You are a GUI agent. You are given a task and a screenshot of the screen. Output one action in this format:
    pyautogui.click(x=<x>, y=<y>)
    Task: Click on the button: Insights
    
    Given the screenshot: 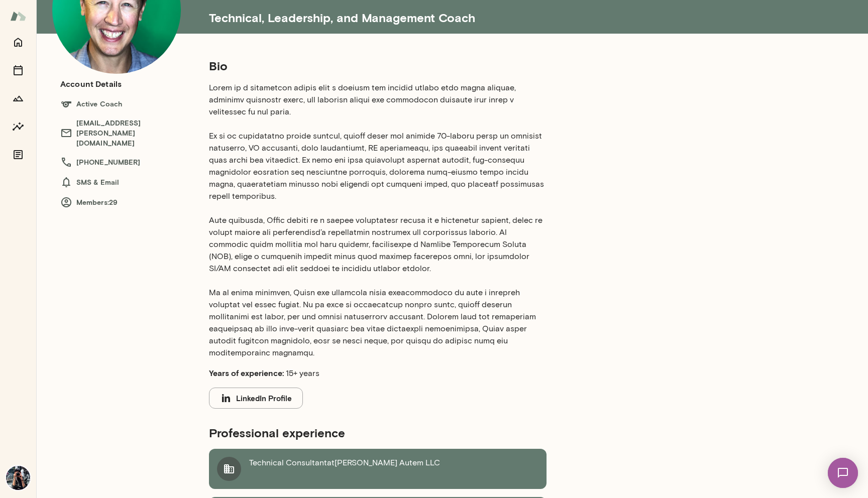 What is the action you would take?
    pyautogui.click(x=18, y=127)
    